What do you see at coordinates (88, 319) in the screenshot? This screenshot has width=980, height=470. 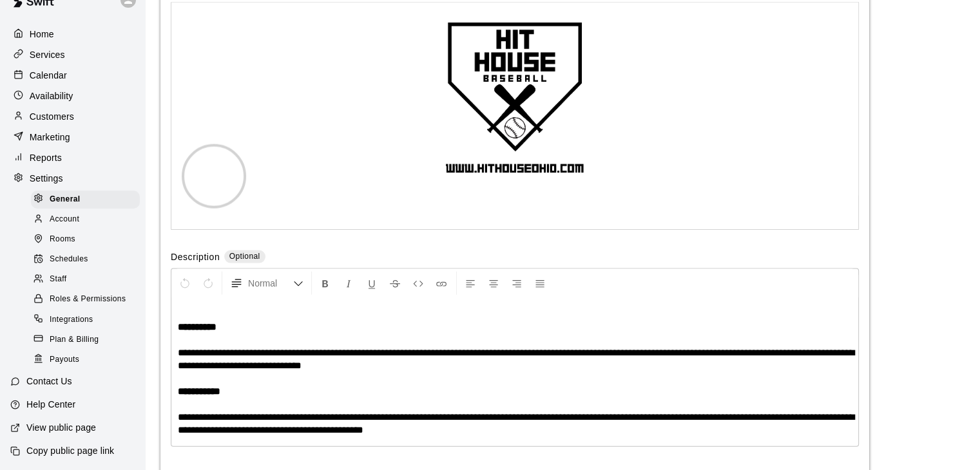 I see `a: Integrations` at bounding box center [88, 319].